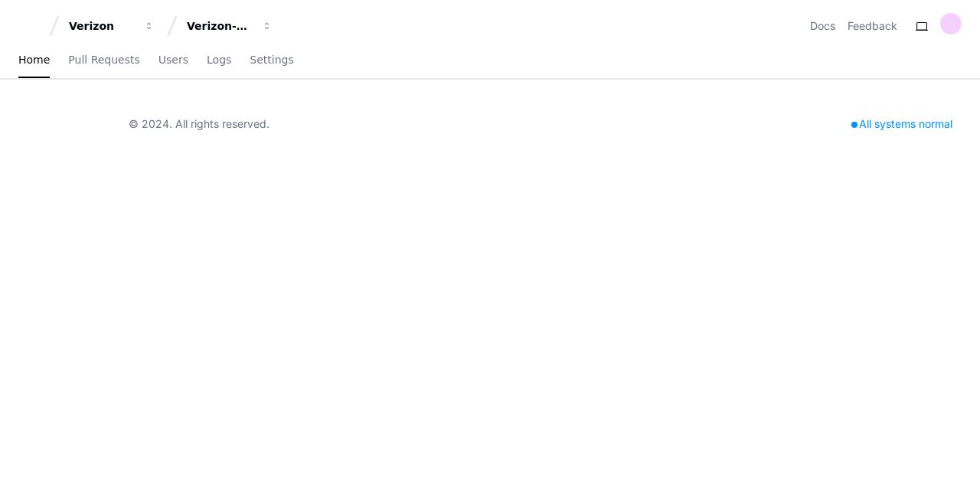 The image size is (980, 483). What do you see at coordinates (219, 26) in the screenshot?
I see `div: Verizon-Clarify-Customer-Management` at bounding box center [219, 26].